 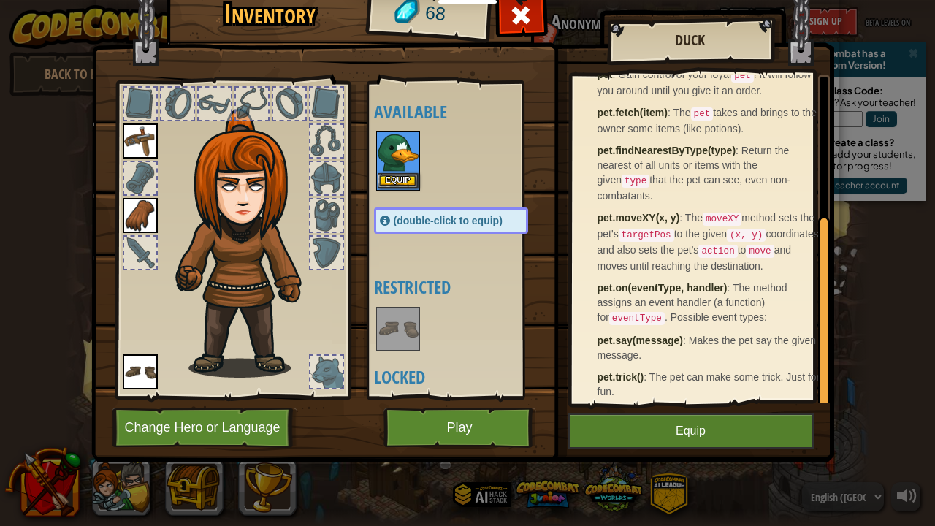 What do you see at coordinates (448, 221) in the screenshot?
I see `span: (double-click to equip)` at bounding box center [448, 221].